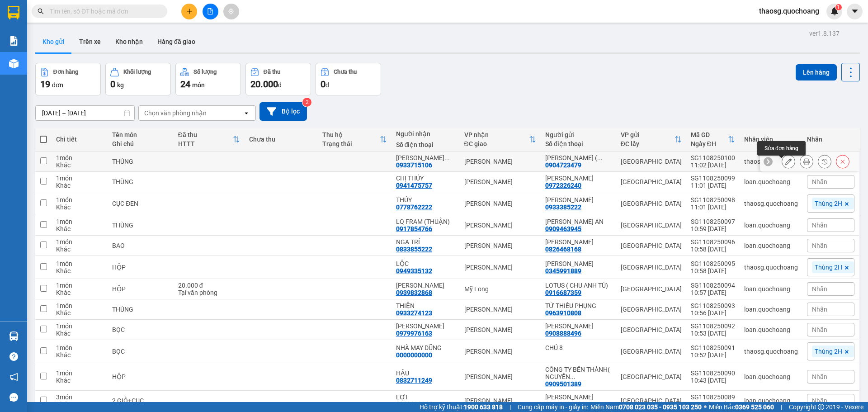  What do you see at coordinates (281, 139) in the screenshot?
I see `div: Chưa thu` at bounding box center [281, 139].